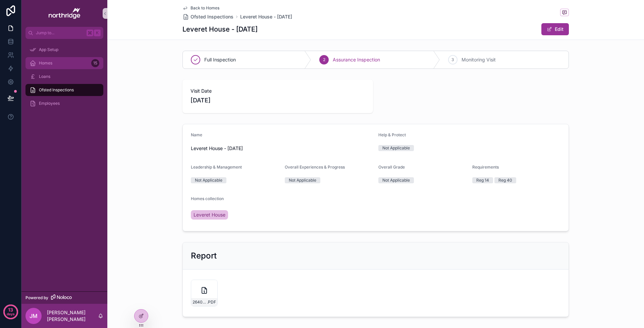  What do you see at coordinates (196, 135) in the screenshot?
I see `span: Name` at bounding box center [196, 135].